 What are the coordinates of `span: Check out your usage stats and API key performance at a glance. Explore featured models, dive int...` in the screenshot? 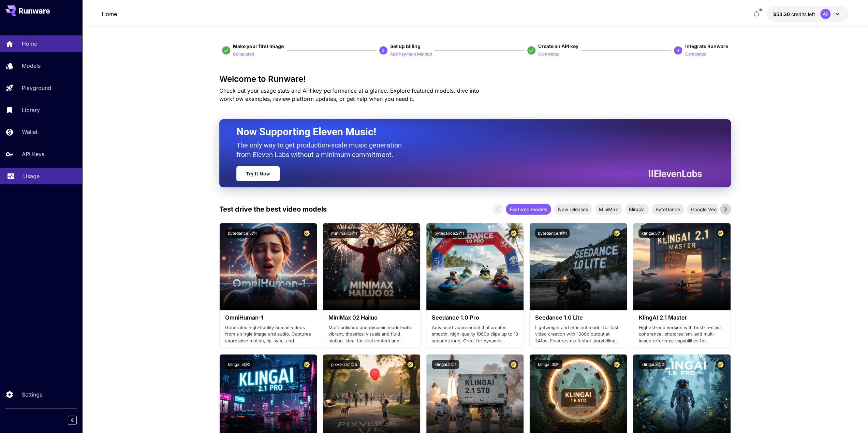 It's located at (349, 95).